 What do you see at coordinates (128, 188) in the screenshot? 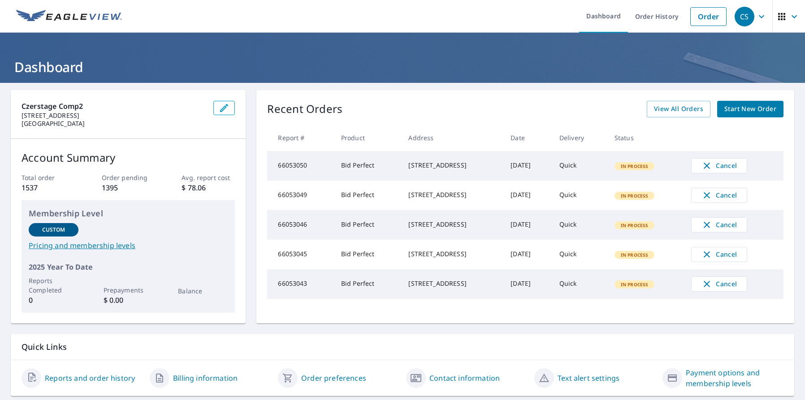
I see `p: 1395` at bounding box center [128, 188].